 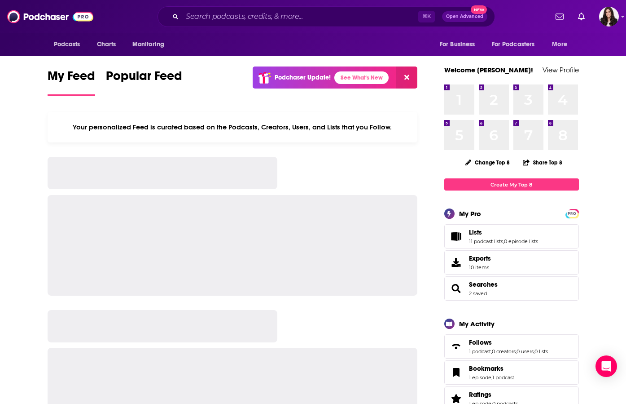 What do you see at coordinates (144, 82) in the screenshot?
I see `a: Popular Feed` at bounding box center [144, 82].